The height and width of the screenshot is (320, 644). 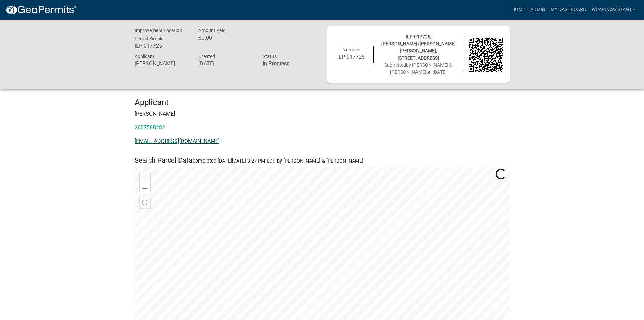 What do you see at coordinates (212, 31) in the screenshot?
I see `span: Amount Paid` at bounding box center [212, 31].